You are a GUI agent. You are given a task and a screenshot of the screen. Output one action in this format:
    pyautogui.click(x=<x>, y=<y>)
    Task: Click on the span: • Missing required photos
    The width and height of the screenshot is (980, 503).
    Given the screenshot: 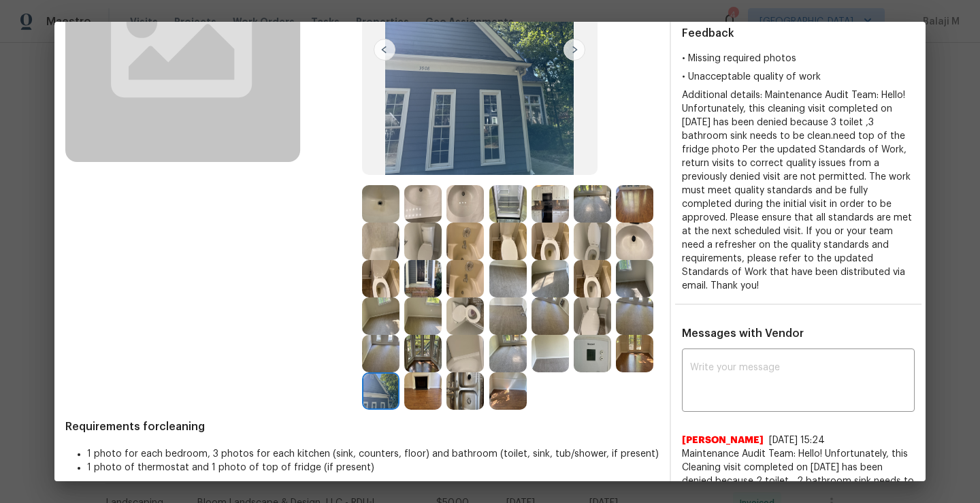 What is the action you would take?
    pyautogui.click(x=739, y=59)
    